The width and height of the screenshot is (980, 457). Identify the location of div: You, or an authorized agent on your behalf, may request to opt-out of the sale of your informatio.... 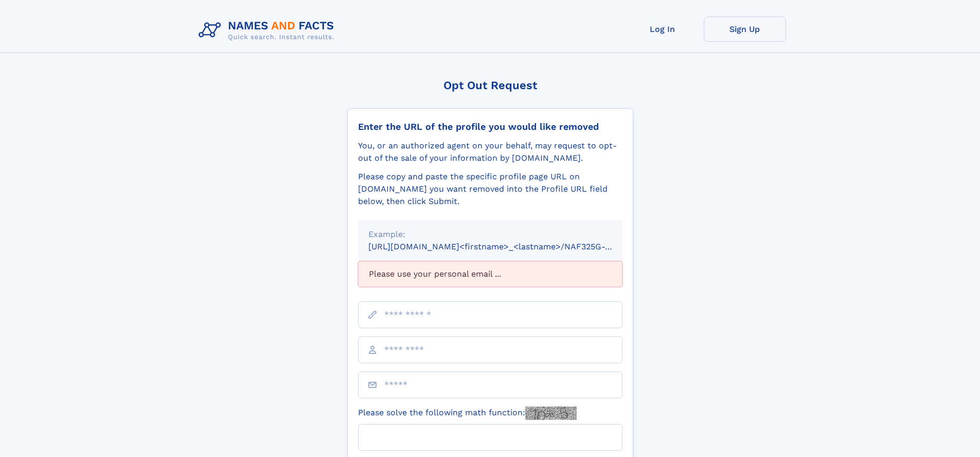
(490, 152).